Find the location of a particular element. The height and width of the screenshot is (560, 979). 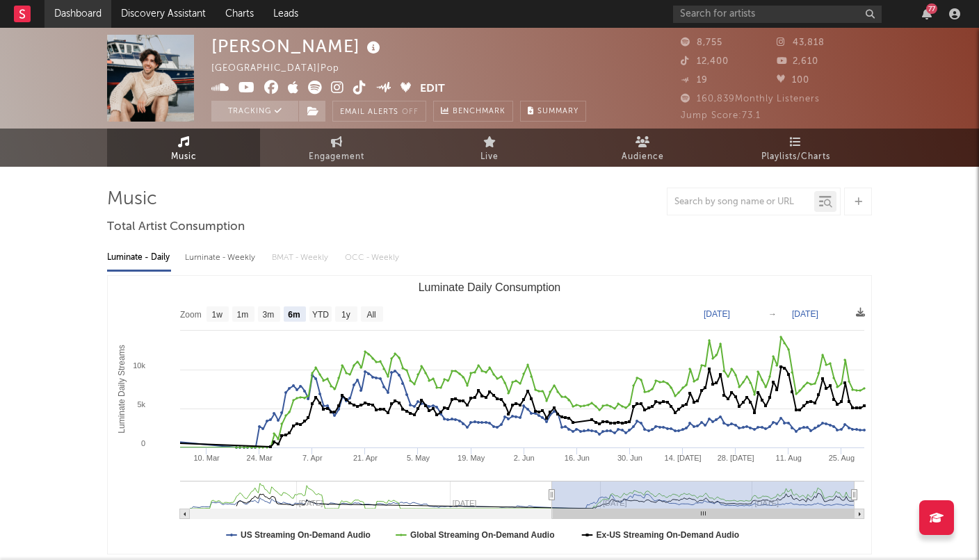

text: 2. Jun is located at coordinates (524, 458).